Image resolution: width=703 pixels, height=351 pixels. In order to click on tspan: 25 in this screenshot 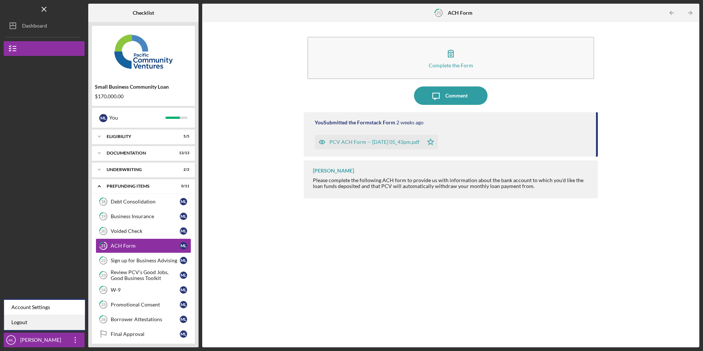, I will do `click(103, 304)`.